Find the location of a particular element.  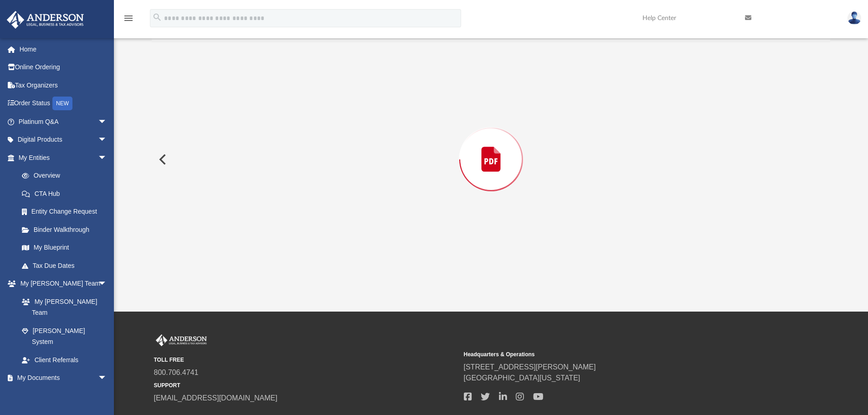

div: NEW is located at coordinates (62, 103).